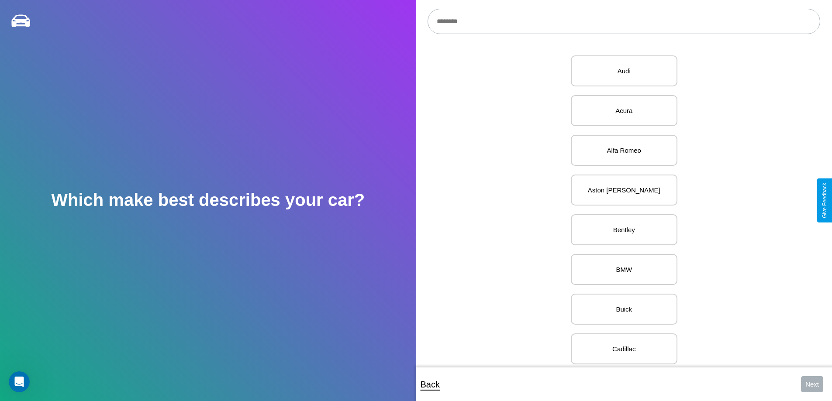 This screenshot has width=832, height=401. I want to click on p: Cadillac, so click(624, 349).